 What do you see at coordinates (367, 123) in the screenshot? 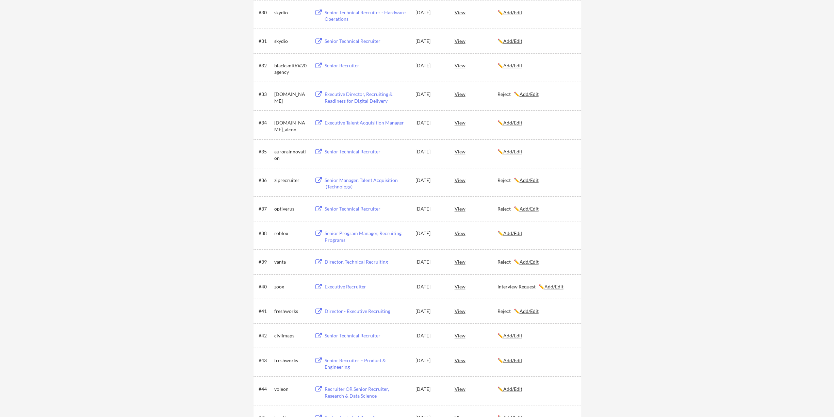
I see `div: Executive Talent Acquisition Manager` at bounding box center [367, 123].